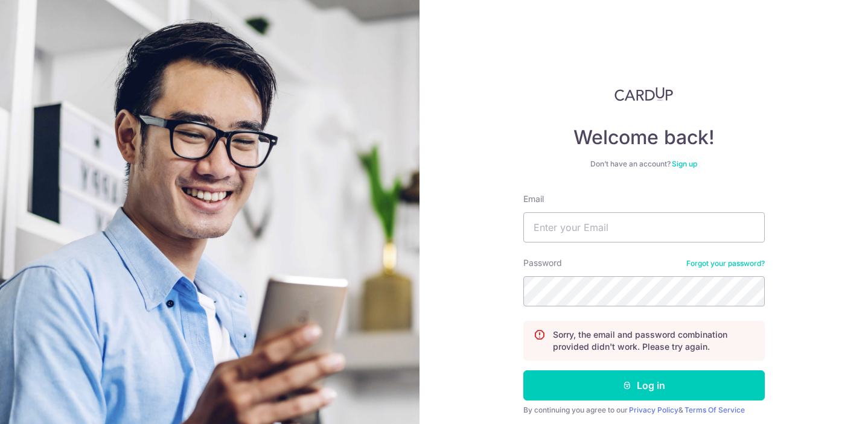 This screenshot has height=424, width=868. What do you see at coordinates (644, 164) in the screenshot?
I see `div: Don’t have an account?` at bounding box center [644, 164].